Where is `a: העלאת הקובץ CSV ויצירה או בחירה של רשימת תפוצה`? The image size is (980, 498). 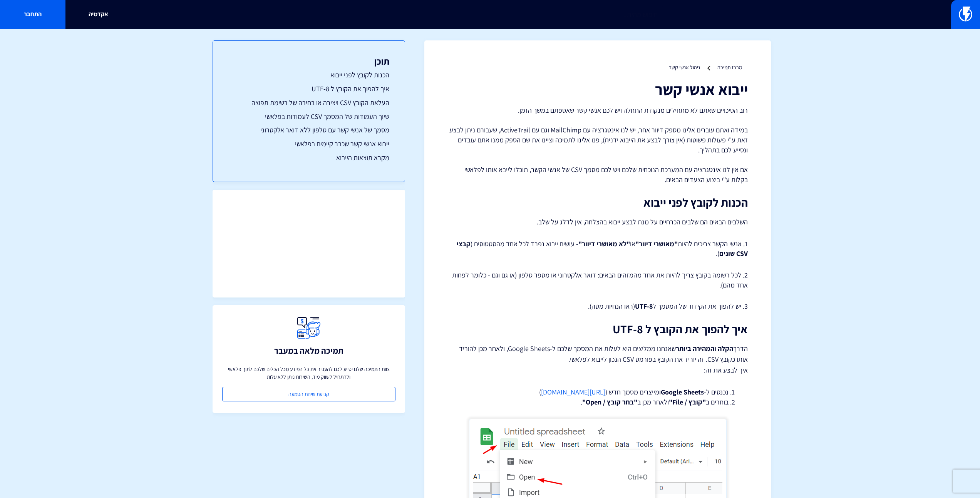
a: העלאת הקובץ CSV ויצירה או בחירה של רשימת תפוצה is located at coordinates (308, 103).